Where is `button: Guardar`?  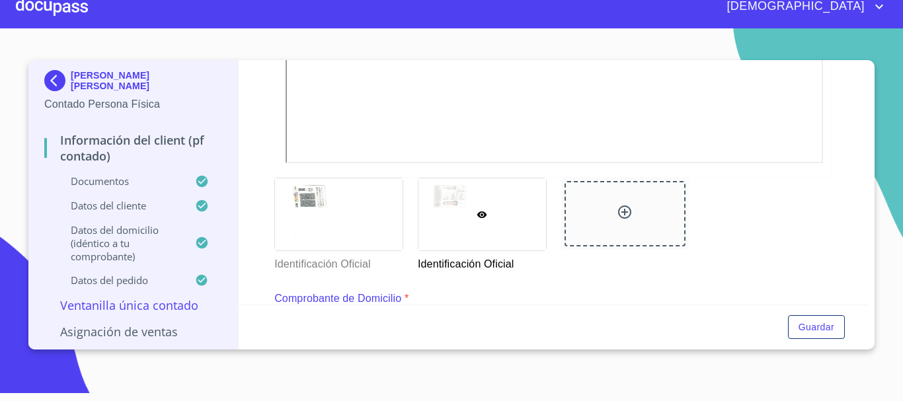
button: Guardar is located at coordinates (816, 327).